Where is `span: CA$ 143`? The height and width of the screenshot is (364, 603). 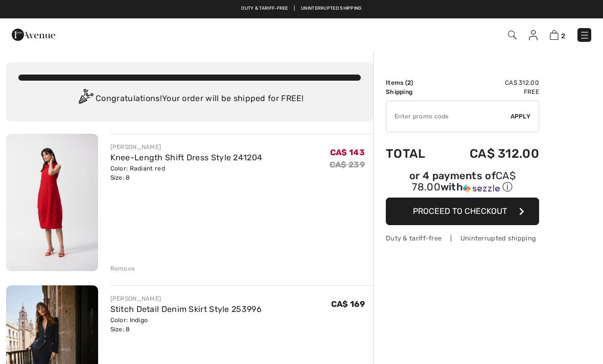 span: CA$ 143 is located at coordinates (347, 152).